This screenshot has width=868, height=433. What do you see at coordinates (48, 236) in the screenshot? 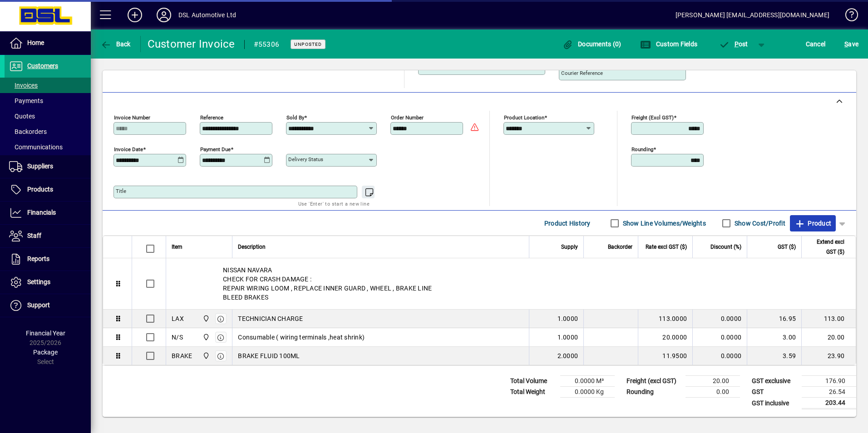
I see `a: Staff` at bounding box center [48, 236].